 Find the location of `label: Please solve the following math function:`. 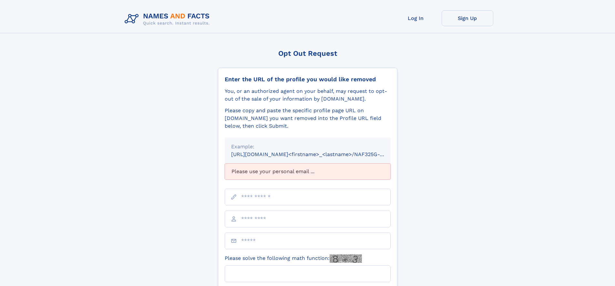

label: Please solve the following math function: is located at coordinates (293, 259).